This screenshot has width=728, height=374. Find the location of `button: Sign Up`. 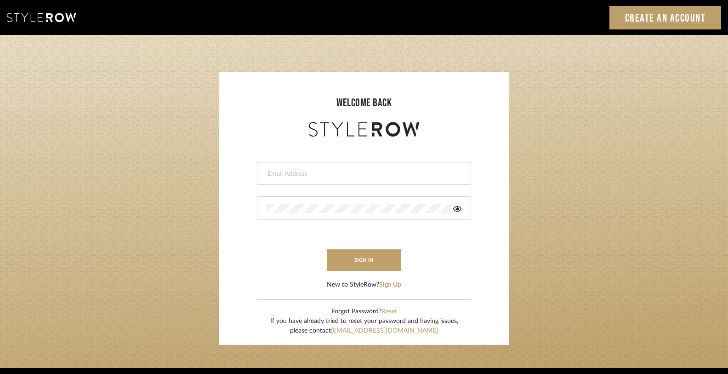

button: Sign Up is located at coordinates (390, 285).